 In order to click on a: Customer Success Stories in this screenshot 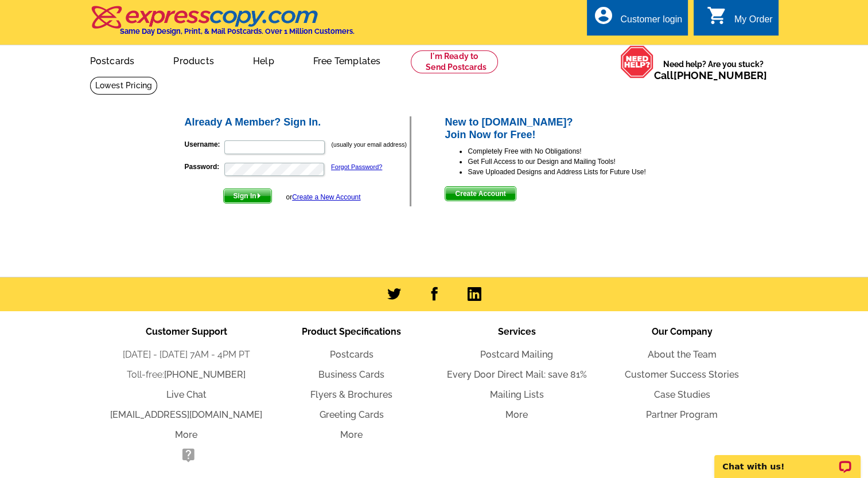, I will do `click(682, 375)`.